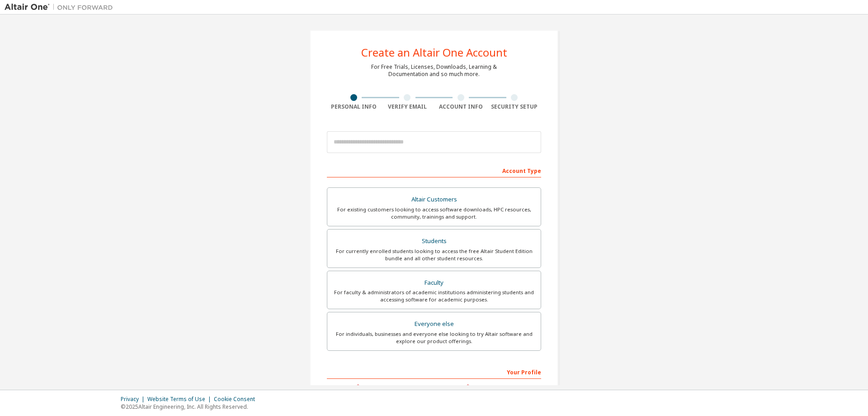 This screenshot has height=416, width=868. What do you see at coordinates (134, 399) in the screenshot?
I see `div: Privacy` at bounding box center [134, 399].